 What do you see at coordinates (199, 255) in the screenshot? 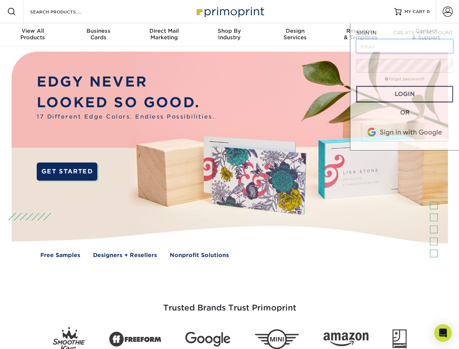
I see `a: Nonprofit Solutions` at bounding box center [199, 255].